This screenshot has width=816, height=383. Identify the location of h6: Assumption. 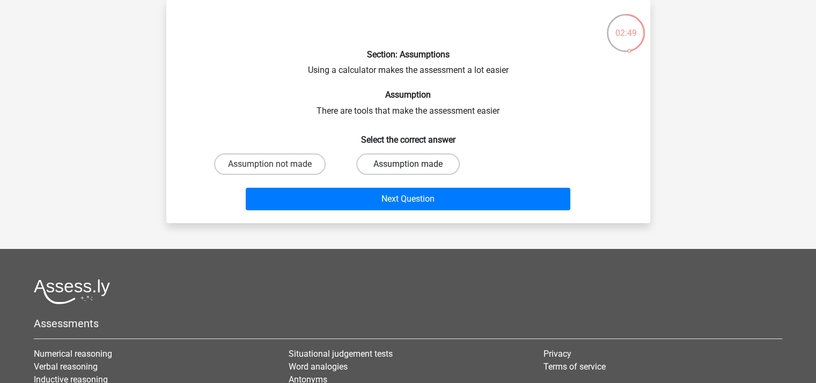
(408, 94).